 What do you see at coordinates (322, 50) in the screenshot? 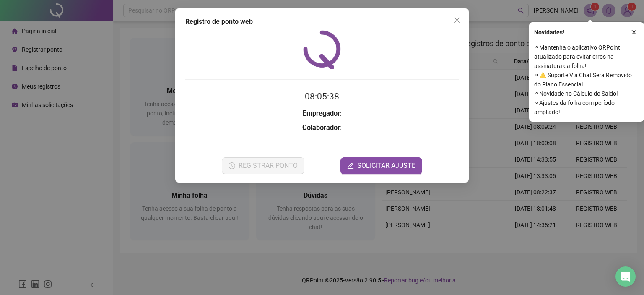
I see `img: QRPoint` at bounding box center [322, 50].